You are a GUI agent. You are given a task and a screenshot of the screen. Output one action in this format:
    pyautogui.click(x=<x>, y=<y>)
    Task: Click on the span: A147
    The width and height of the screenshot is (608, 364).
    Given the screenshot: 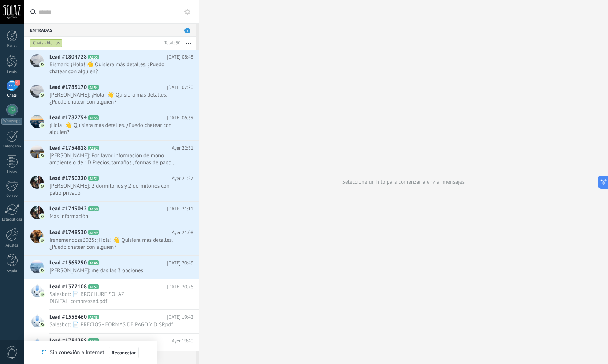 What is the action you would take?
    pyautogui.click(x=94, y=341)
    